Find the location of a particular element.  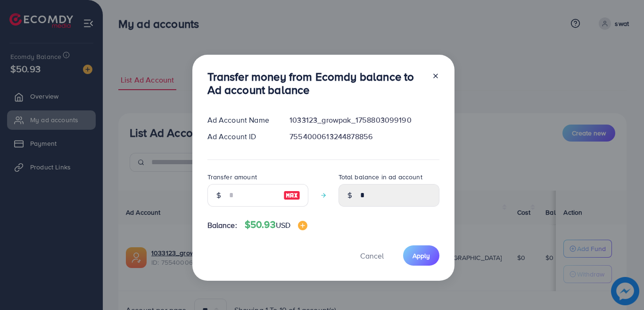

div: 1033123_growpak_1758803099190 is located at coordinates (364, 120).